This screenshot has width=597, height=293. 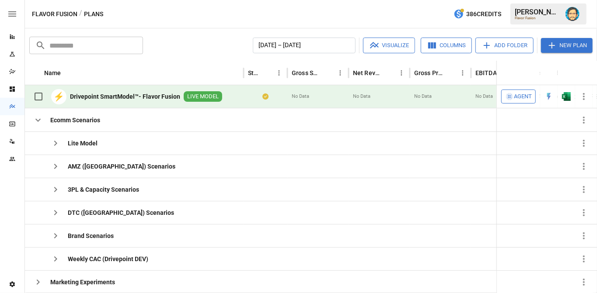 What do you see at coordinates (52, 73) in the screenshot?
I see `div: Name` at bounding box center [52, 73].